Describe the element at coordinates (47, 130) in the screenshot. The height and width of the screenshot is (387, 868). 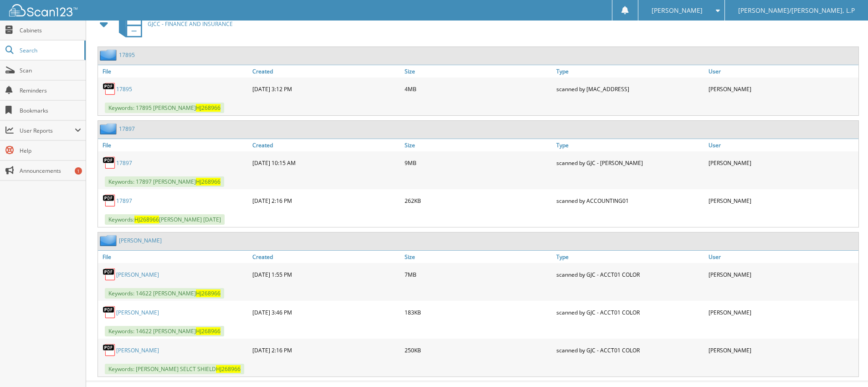
I see `span: User Reports` at that location.